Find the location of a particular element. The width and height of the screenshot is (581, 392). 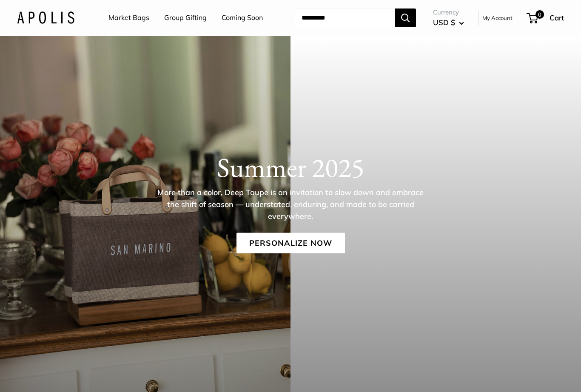

span: Cart is located at coordinates (557, 18).